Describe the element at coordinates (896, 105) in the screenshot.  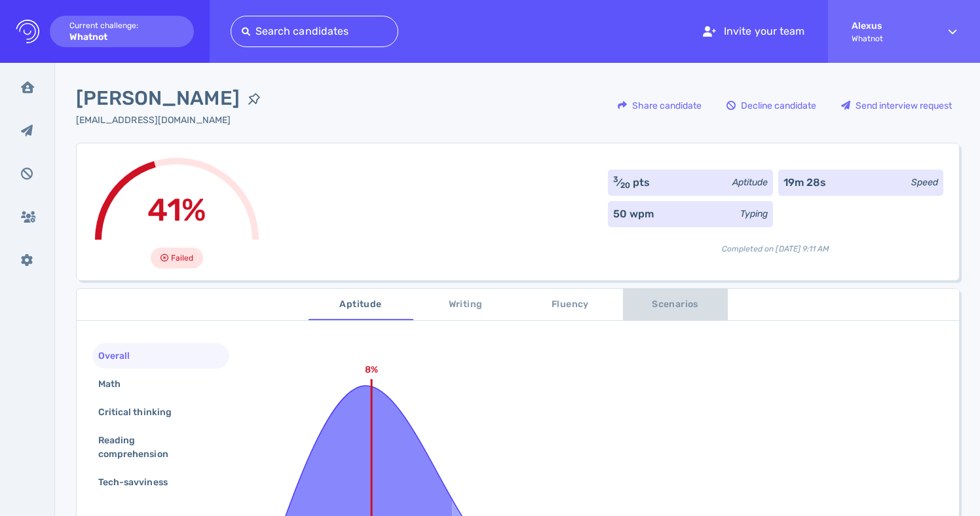
I see `button: Send interview request` at that location.